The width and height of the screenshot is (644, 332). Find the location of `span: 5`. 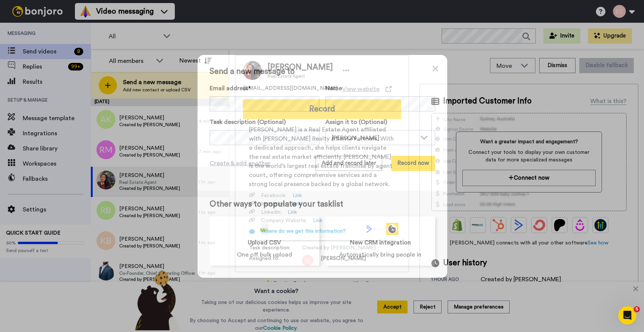

span: 5 is located at coordinates (637, 309).